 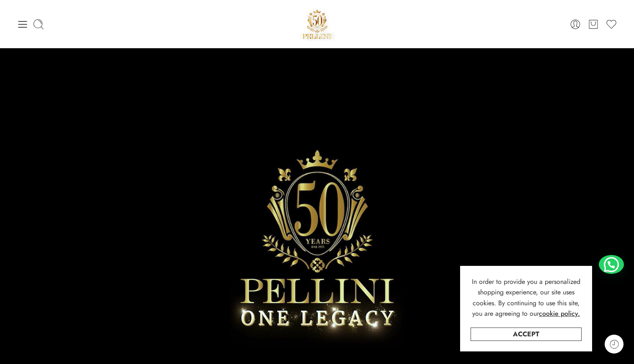 What do you see at coordinates (526, 334) in the screenshot?
I see `a: Accept` at bounding box center [526, 334].